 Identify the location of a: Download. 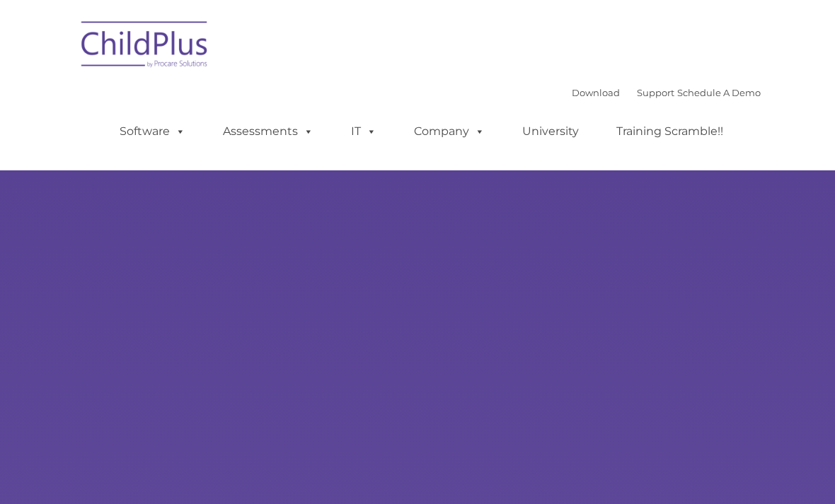
(596, 93).